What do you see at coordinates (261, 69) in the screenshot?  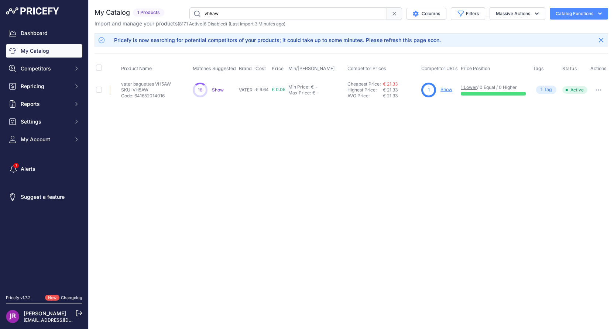 I see `button: Cost` at bounding box center [261, 69].